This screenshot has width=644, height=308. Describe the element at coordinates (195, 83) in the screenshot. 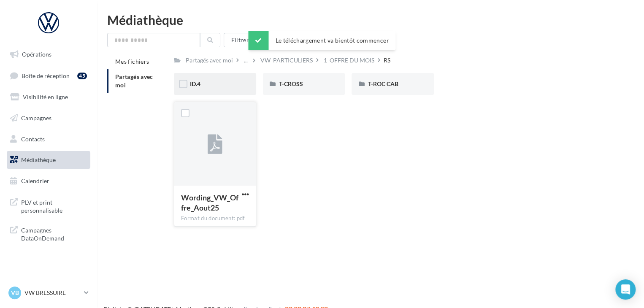

I see `span: ID.4` at that location.